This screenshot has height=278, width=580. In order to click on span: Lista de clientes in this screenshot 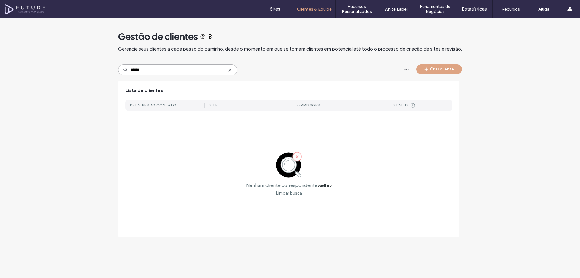, I will do `click(144, 90)`.